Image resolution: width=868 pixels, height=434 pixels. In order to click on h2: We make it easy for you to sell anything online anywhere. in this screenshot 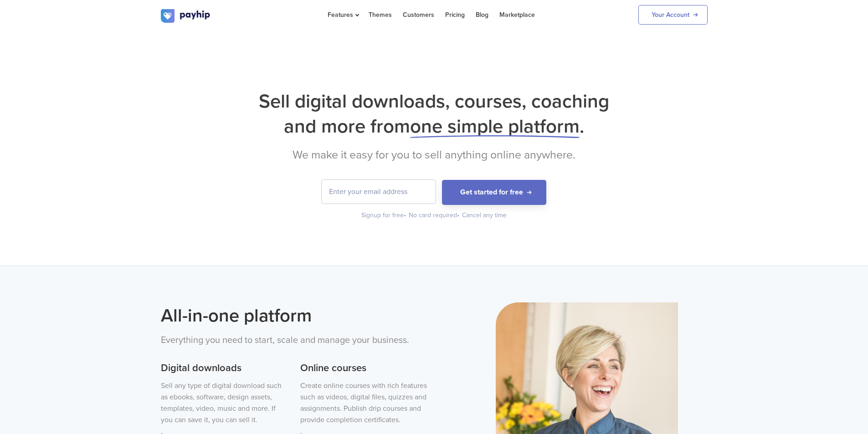, I will do `click(434, 155)`.